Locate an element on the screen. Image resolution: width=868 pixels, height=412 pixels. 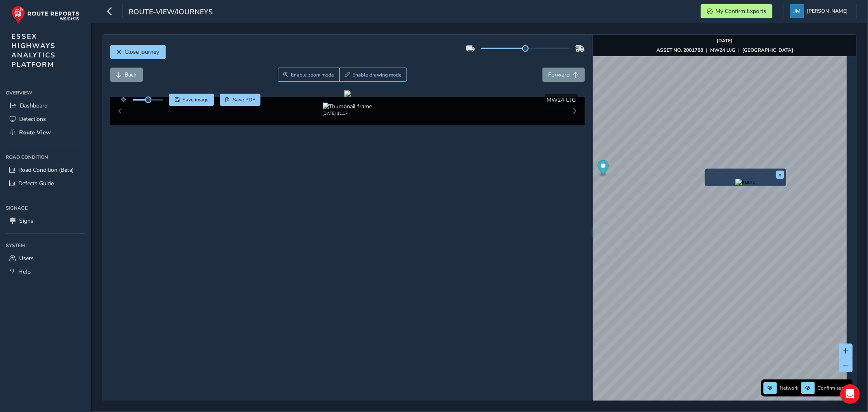
span: Road Condition (Beta) is located at coordinates (46, 170).